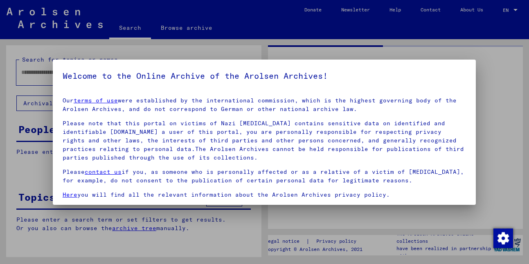 The image size is (529, 264). I want to click on p: you will find all the relevant information about the Arolsen Archives privacy policy., so click(264, 195).